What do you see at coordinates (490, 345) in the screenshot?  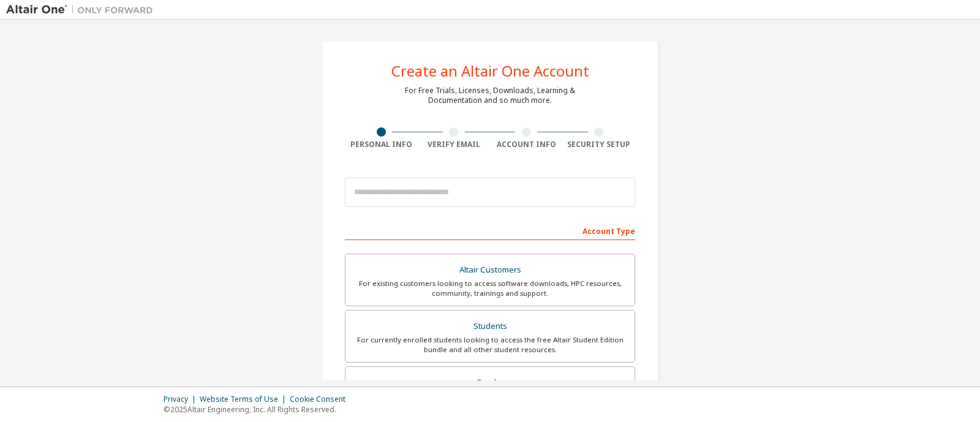 I see `div: For currently enrolled students looking to access the free Altair Student Edition bundle and all ...` at bounding box center [490, 345].